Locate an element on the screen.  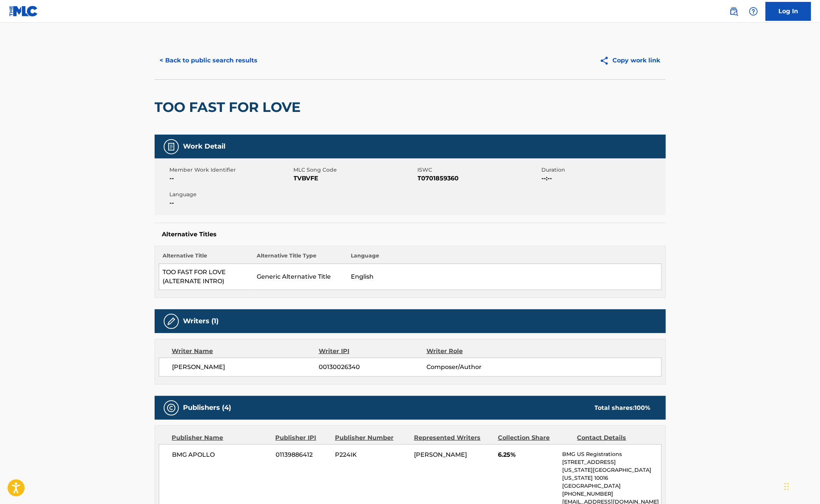
img: search is located at coordinates (733, 11).